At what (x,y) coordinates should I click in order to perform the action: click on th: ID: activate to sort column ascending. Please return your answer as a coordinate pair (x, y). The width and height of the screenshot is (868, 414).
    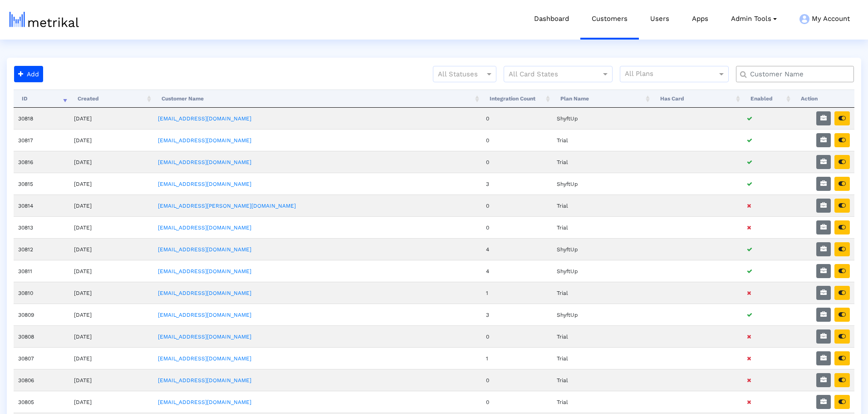
    Looking at the image, I should click on (42, 99).